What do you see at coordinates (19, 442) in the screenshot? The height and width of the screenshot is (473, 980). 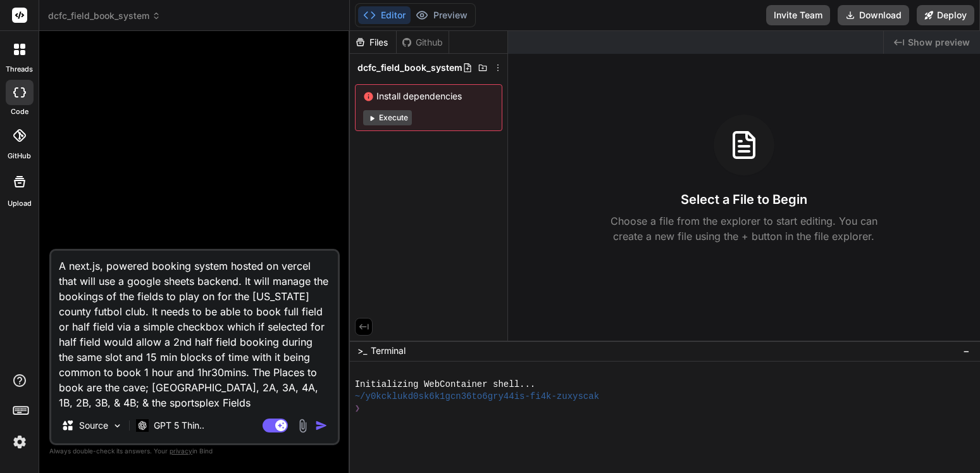 I see `img: settings` at bounding box center [19, 442].